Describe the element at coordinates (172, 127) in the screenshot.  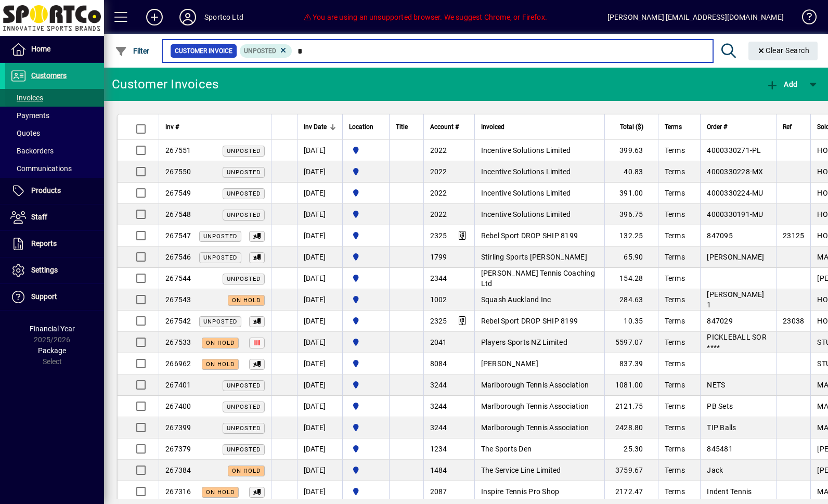
I see `span: Inv #` at that location.